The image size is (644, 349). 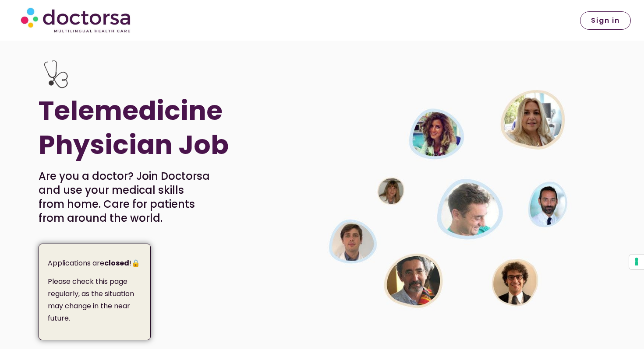 I want to click on p: Are you a doctor? Join Doctorsa and use your medical skills from home. Care for patients from aro..., so click(x=125, y=197).